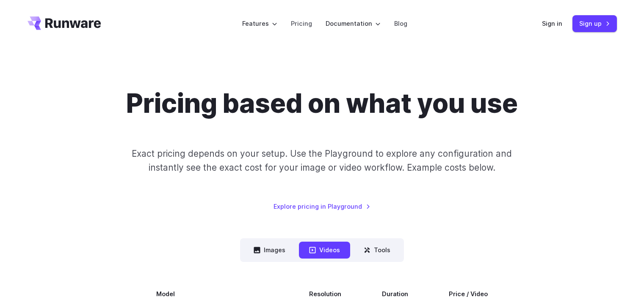 The width and height of the screenshot is (644, 297). Describe the element at coordinates (353, 23) in the screenshot. I see `label: Documentation` at that location.